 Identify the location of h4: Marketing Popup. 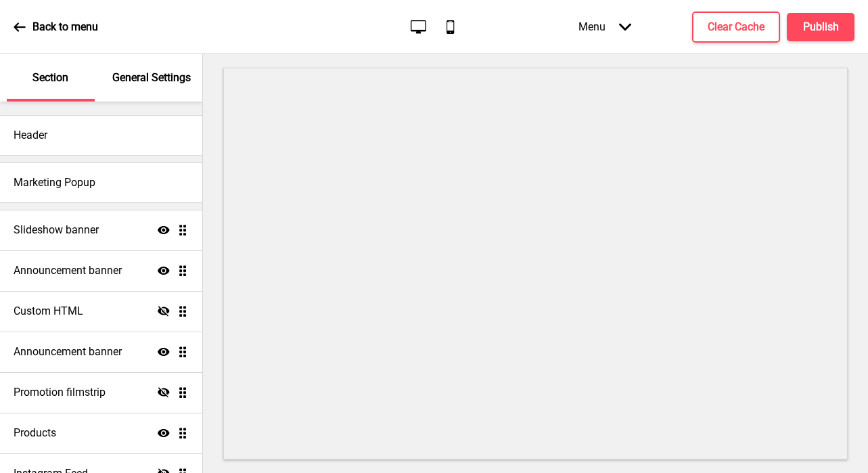
(54, 183).